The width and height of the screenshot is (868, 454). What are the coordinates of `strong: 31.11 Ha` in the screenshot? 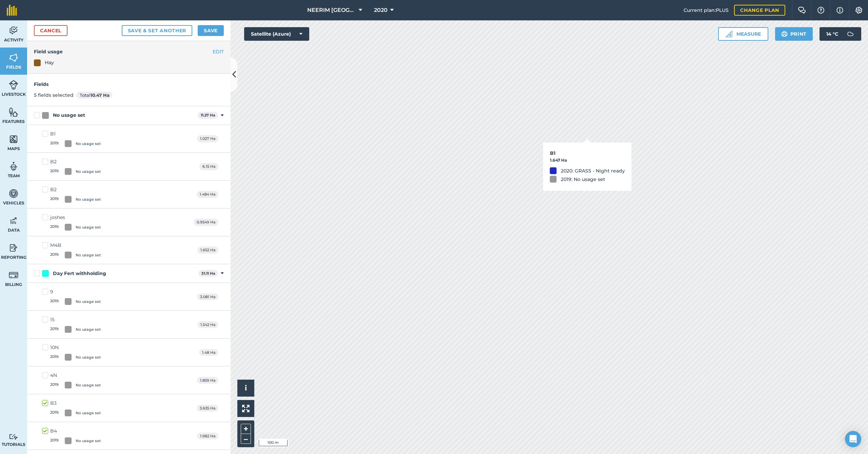 It's located at (208, 273).